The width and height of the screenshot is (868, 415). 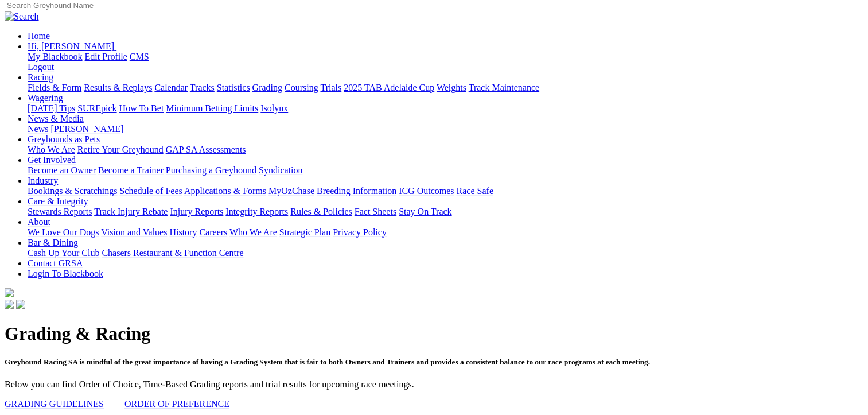 What do you see at coordinates (321, 211) in the screenshot?
I see `a: Rules & Policies` at bounding box center [321, 211].